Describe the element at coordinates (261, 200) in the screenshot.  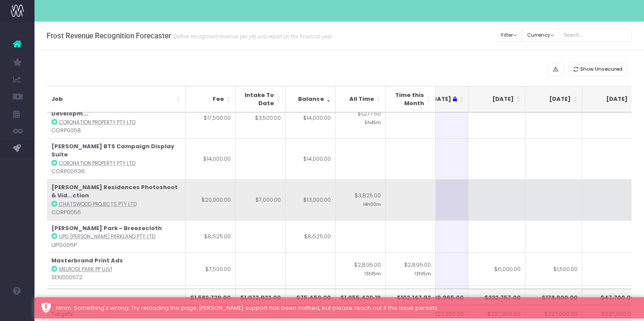
I see `td: $7,000.00` at that location.